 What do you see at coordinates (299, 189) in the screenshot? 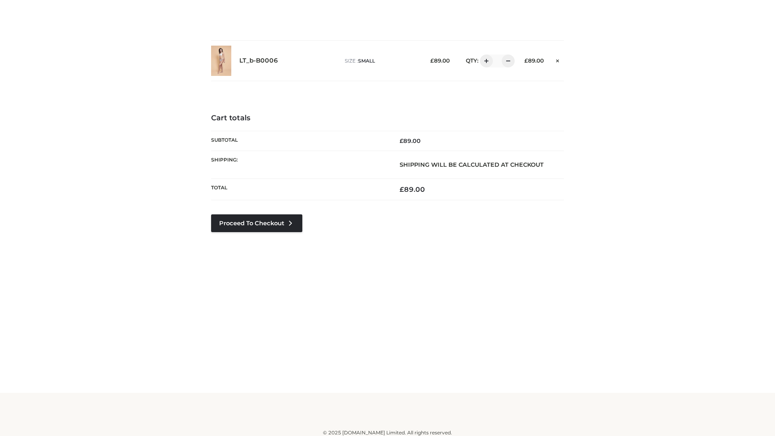
I see `th: Total` at bounding box center [299, 189].